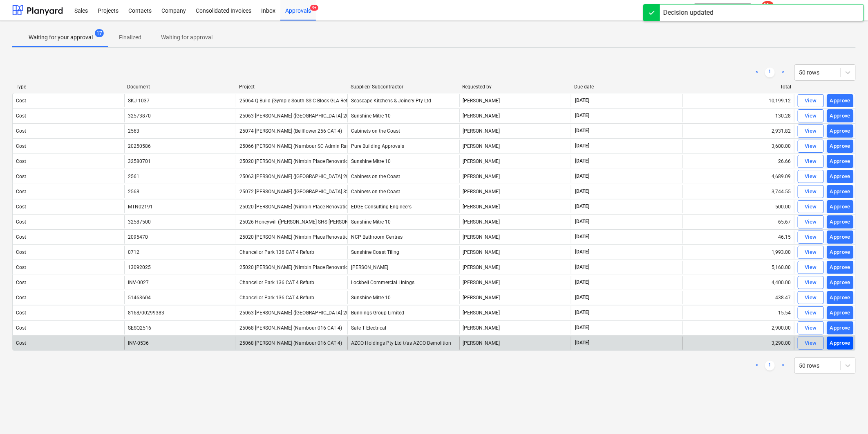 This screenshot has height=434, width=868. Describe the element at coordinates (738, 298) in the screenshot. I see `div: 438.47` at that location.